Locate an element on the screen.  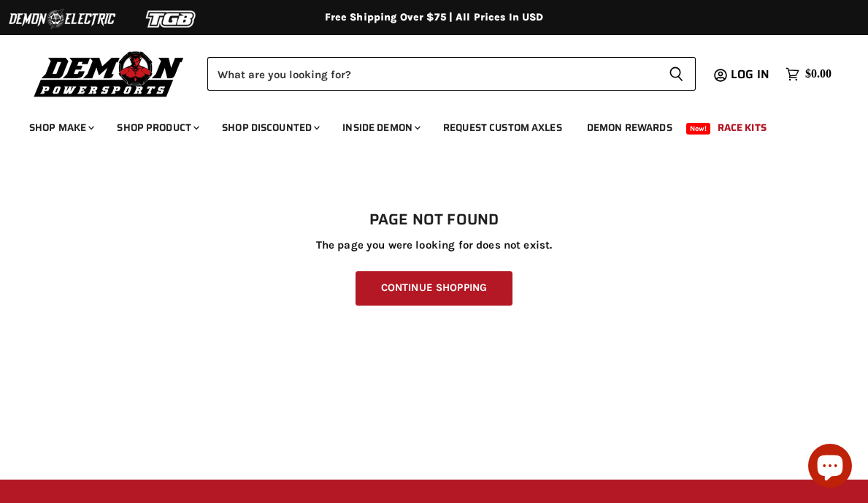
img: Demon Powersports is located at coordinates (108, 73).